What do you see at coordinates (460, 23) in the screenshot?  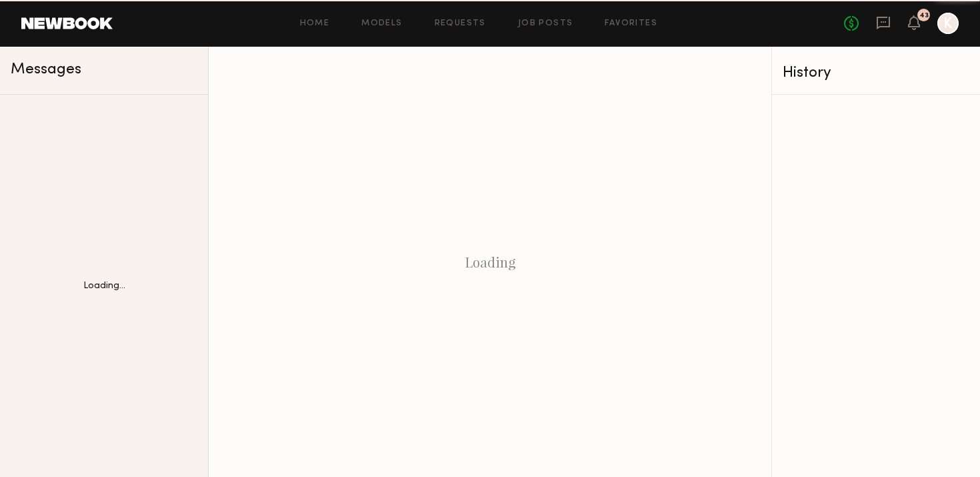 I see `a: Requests` at bounding box center [460, 23].